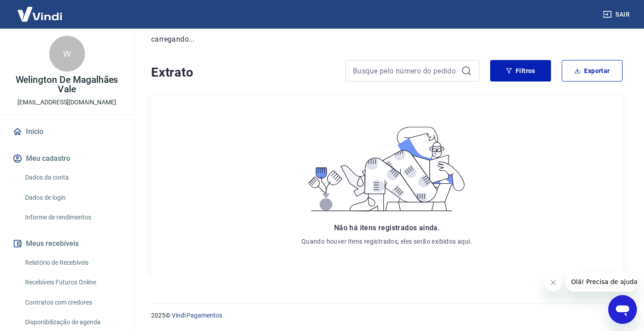 This screenshot has width=644, height=331. I want to click on button: Exportar, so click(592, 71).